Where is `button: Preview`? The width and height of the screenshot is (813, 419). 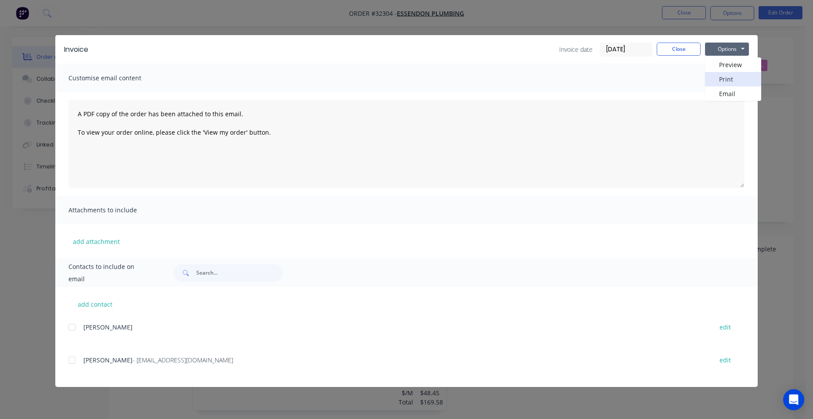
button: Preview is located at coordinates (733, 65).